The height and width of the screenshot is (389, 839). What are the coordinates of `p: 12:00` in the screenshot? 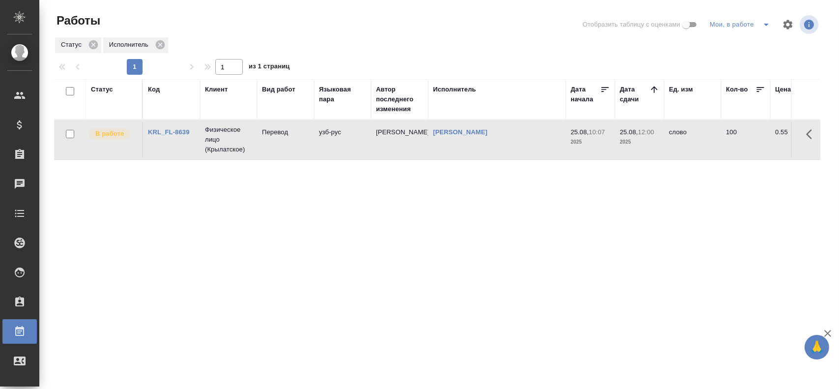 It's located at (646, 132).